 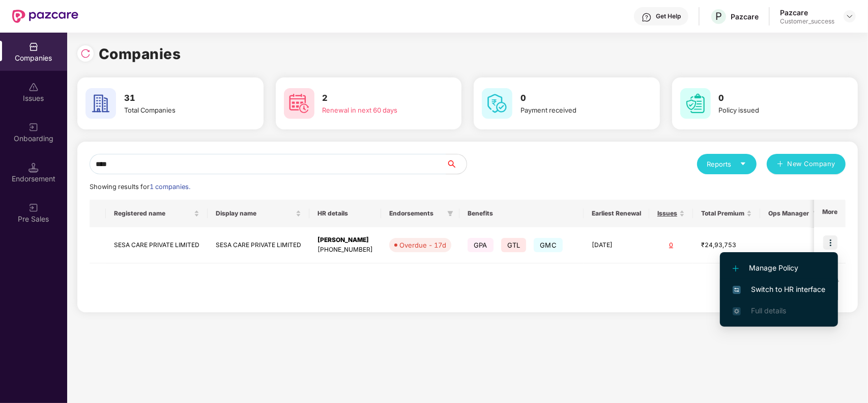 What do you see at coordinates (156, 214) in the screenshot?
I see `th: Registered name` at bounding box center [156, 214].